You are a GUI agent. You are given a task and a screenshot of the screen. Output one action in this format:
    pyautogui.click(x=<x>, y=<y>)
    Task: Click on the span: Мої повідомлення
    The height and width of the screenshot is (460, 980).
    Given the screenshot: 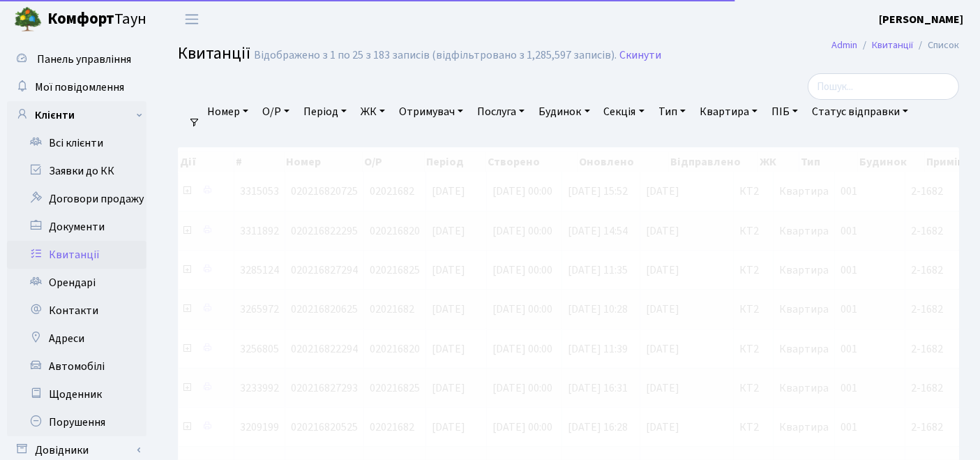 What is the action you would take?
    pyautogui.click(x=79, y=87)
    